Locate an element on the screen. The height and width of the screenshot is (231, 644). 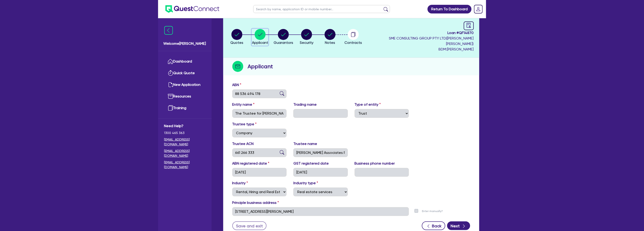
img: quick-quote is located at coordinates (171, 73).